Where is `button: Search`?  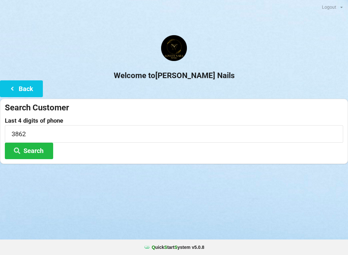 button: Search is located at coordinates (29, 150).